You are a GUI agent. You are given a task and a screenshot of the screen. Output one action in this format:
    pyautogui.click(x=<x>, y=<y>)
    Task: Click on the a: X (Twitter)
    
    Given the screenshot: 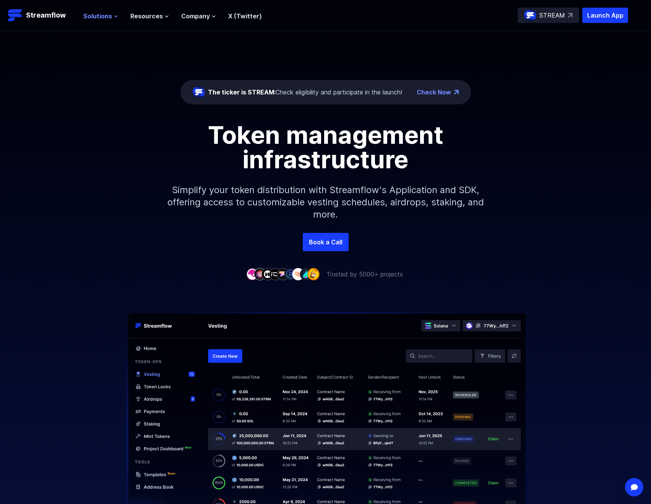 What is the action you would take?
    pyautogui.click(x=245, y=16)
    